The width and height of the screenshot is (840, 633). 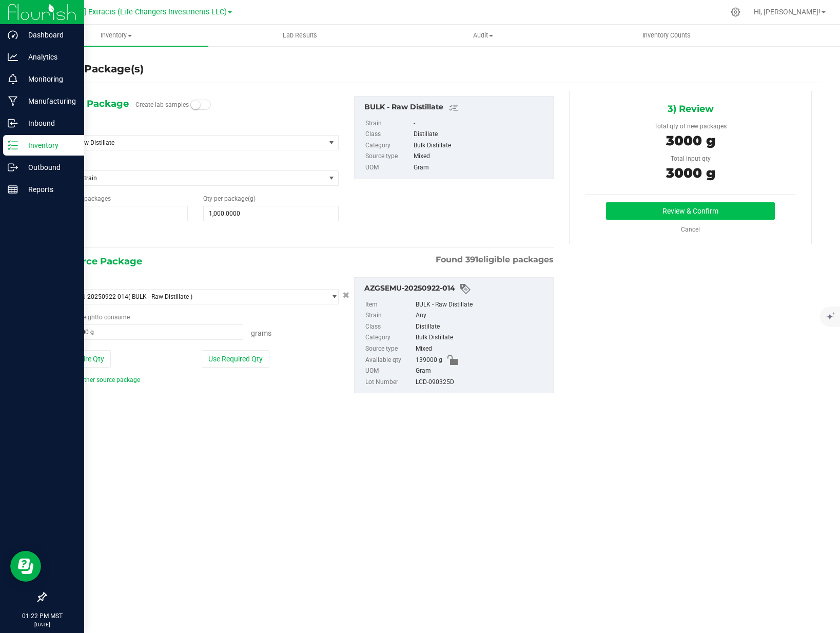 I want to click on span: weight, so click(x=88, y=317).